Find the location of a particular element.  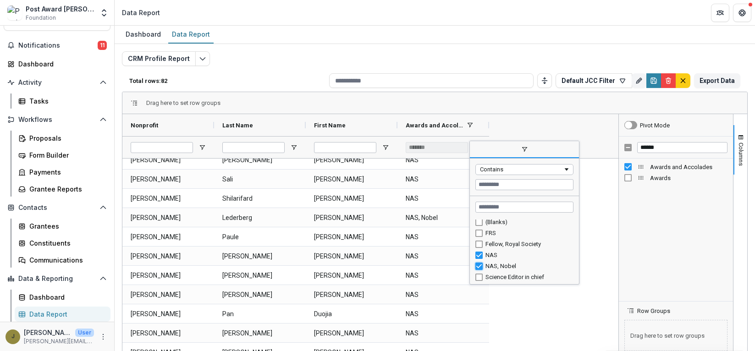

div: Form Builder is located at coordinates (66, 155).